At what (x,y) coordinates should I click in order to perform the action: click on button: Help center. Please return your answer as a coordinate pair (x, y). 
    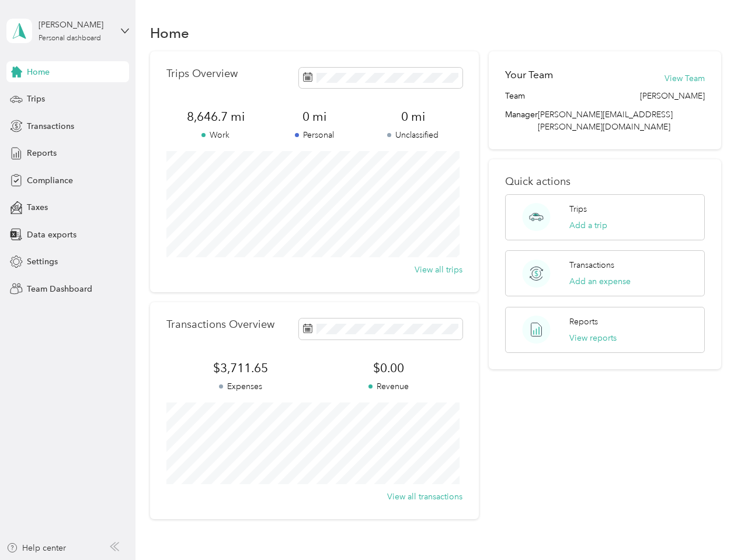
    Looking at the image, I should click on (36, 548).